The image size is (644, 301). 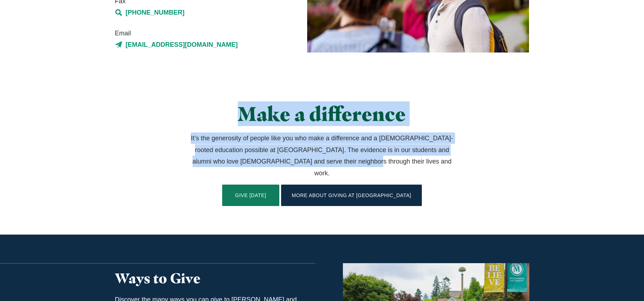 What do you see at coordinates (197, 33) in the screenshot?
I see `span: Email` at bounding box center [197, 33].